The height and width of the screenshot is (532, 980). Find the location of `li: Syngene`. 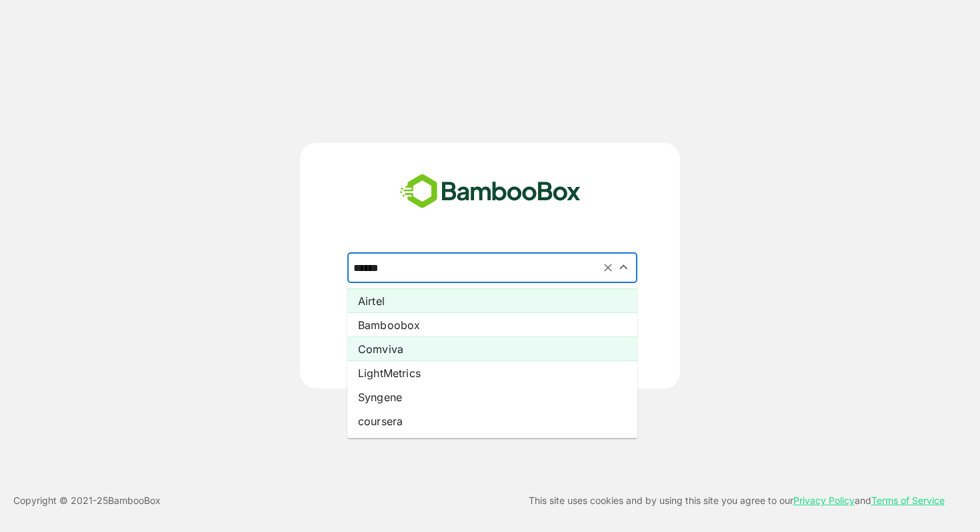

li: Syngene is located at coordinates (492, 397).